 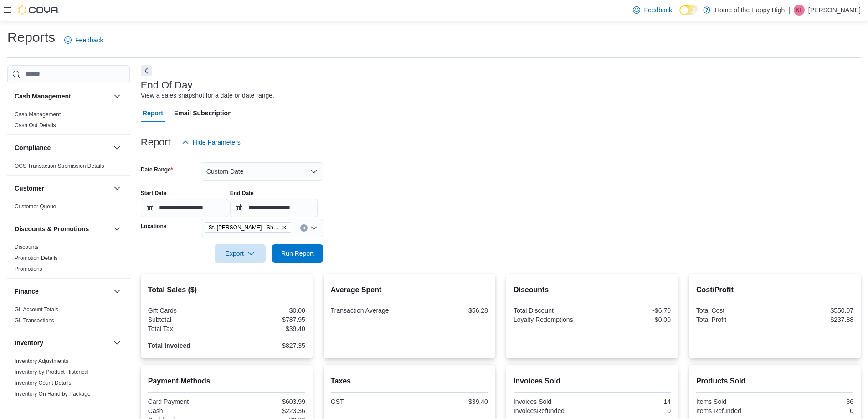 I want to click on h2: Products Sold, so click(x=774, y=381).